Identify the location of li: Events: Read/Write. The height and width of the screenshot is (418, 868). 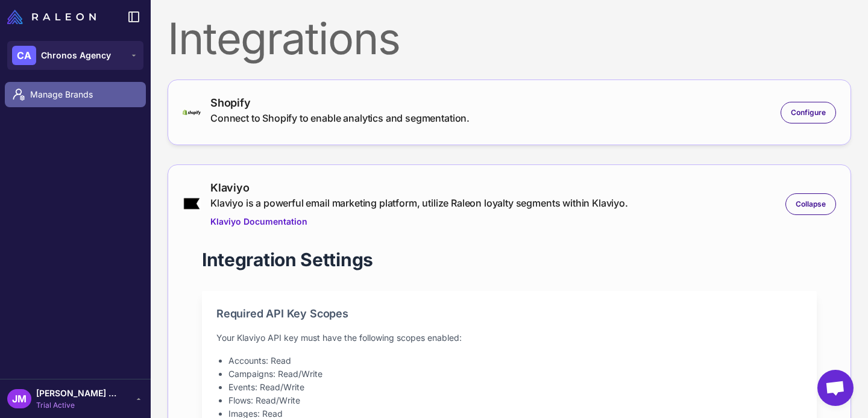
(515, 387).